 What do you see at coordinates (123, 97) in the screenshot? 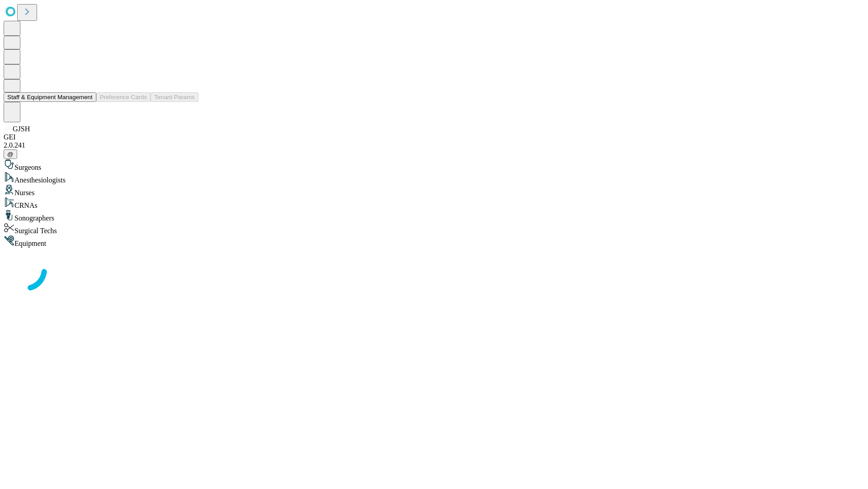
I see `button: Preference Cards` at bounding box center [123, 97].